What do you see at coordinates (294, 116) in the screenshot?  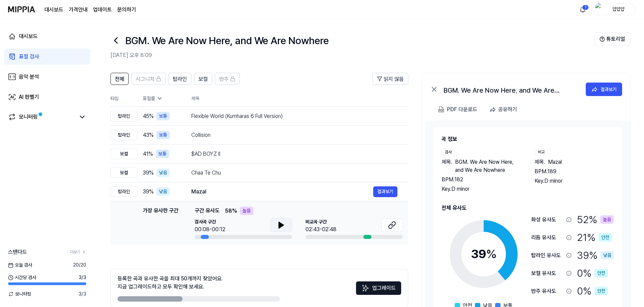 I see `div: Flexible World (Kumharas 6 Full Version)` at bounding box center [294, 116].